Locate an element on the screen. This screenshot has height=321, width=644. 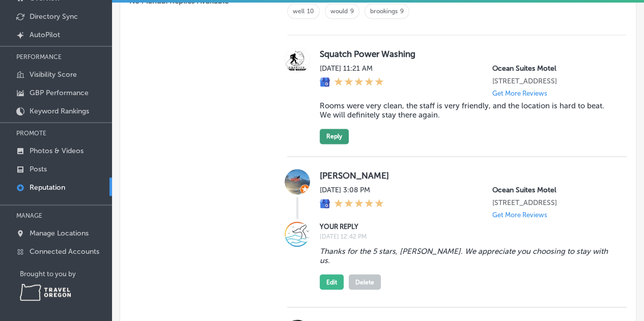
p: Posts is located at coordinates (38, 169).